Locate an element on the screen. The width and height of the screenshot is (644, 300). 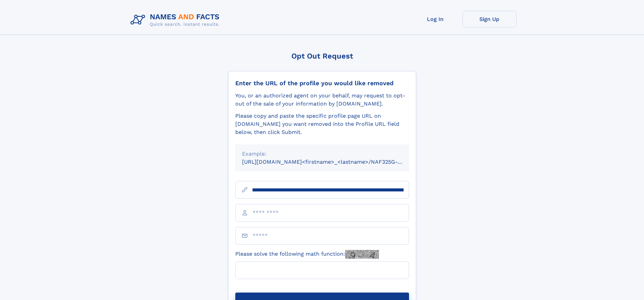
a: Log In is located at coordinates (436, 19).